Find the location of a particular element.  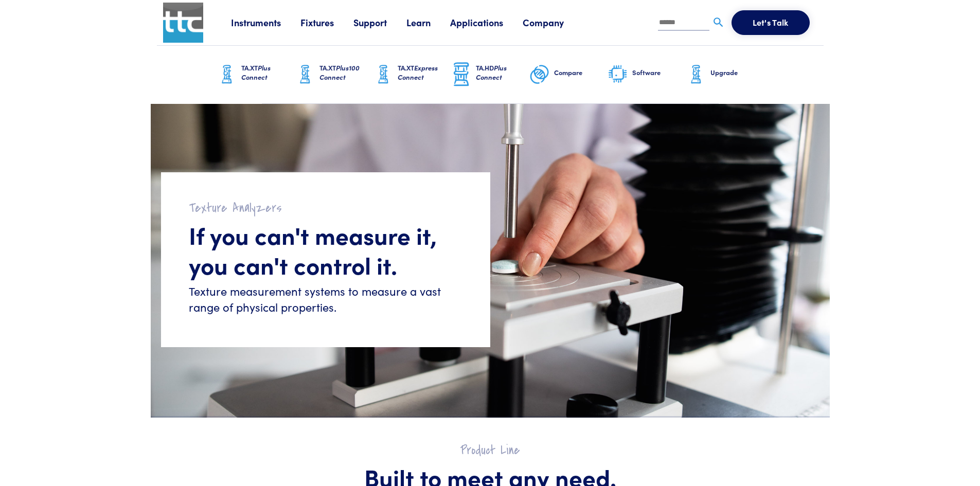

a: Company is located at coordinates (553, 22).